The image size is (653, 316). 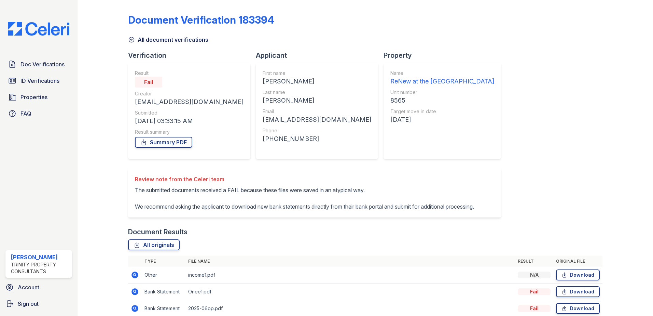 What do you see at coordinates (28, 303) in the screenshot?
I see `span: Sign out` at bounding box center [28, 303].